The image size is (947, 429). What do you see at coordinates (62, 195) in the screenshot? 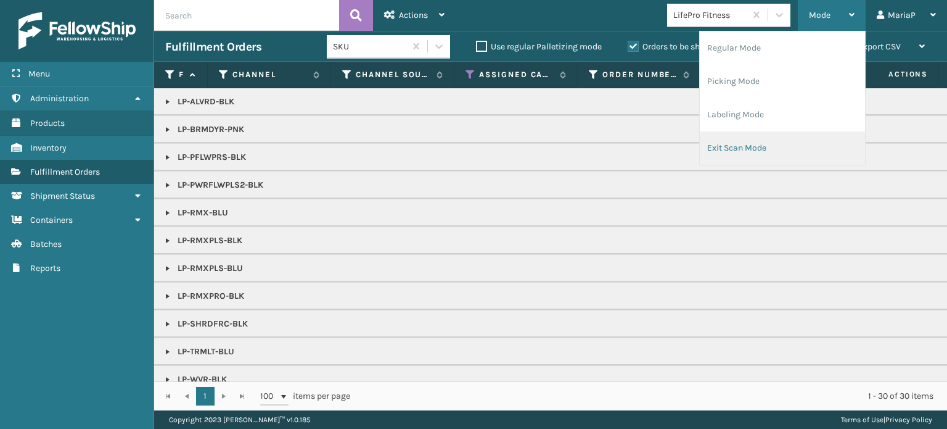
I see `span: Shipment Status` at bounding box center [62, 195].